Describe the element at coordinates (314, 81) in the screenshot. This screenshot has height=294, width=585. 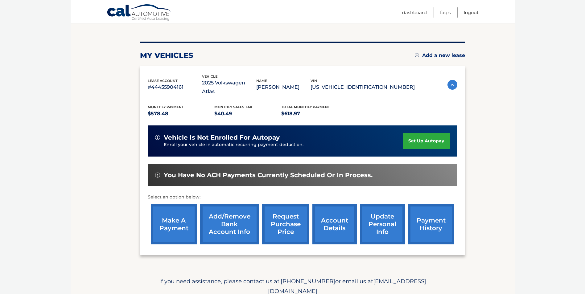
I see `span: vin` at that location.